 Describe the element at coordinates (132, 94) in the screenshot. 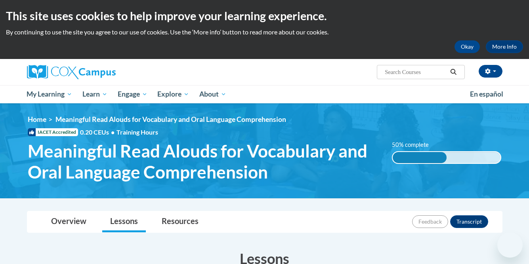

I see `a: Engage` at that location.